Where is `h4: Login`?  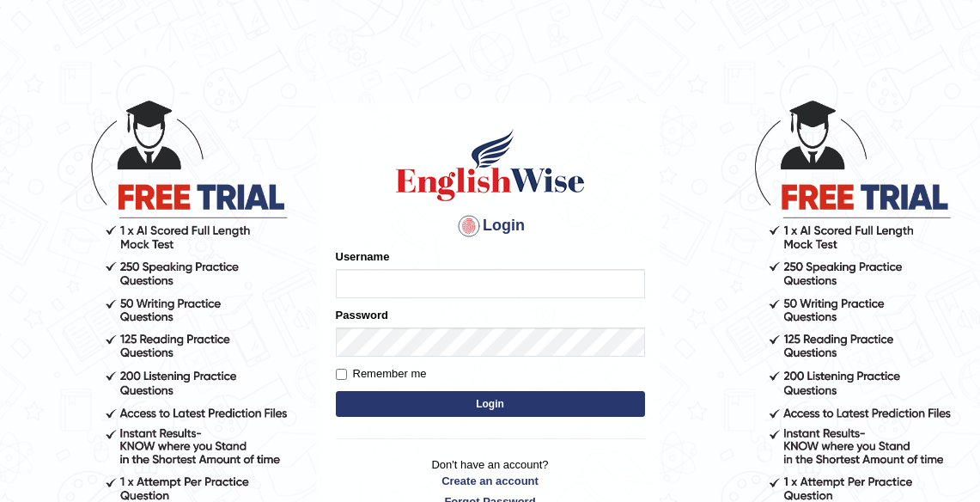 h4: Login is located at coordinates (490, 226).